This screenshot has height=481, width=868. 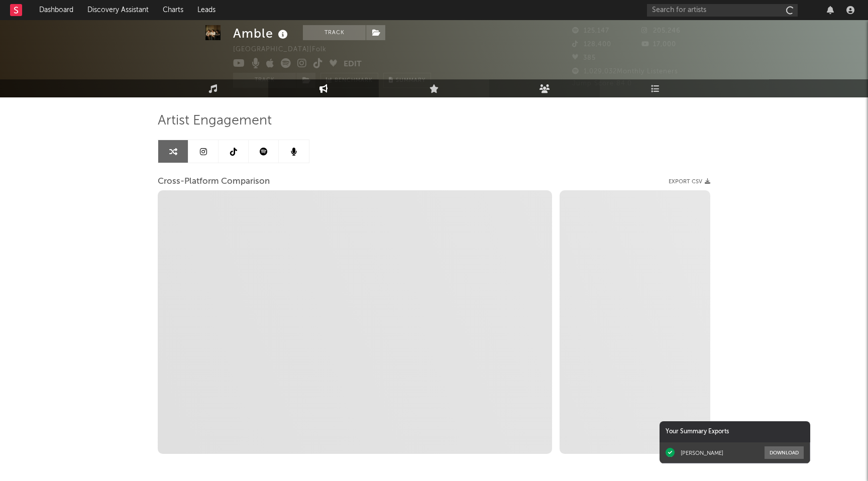 I want to click on span: 17,000, so click(x=659, y=44).